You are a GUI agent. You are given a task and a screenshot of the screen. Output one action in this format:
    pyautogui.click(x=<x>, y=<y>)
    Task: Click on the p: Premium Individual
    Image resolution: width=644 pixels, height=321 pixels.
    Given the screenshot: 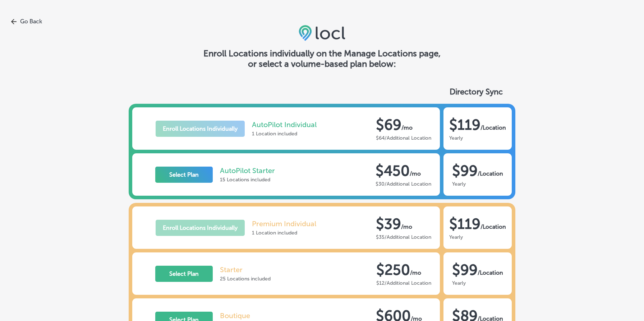 What is the action you would take?
    pyautogui.click(x=284, y=224)
    